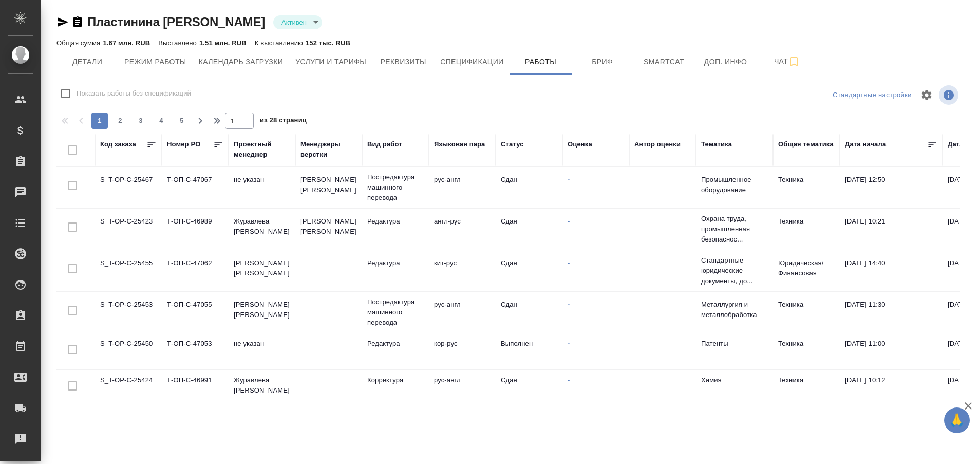 This screenshot has height=464, width=980. I want to click on button: 4, so click(161, 120).